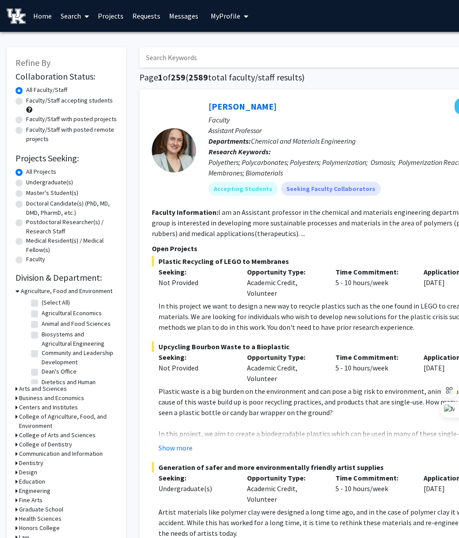 The width and height of the screenshot is (459, 538). I want to click on h3: Business and Economics, so click(51, 398).